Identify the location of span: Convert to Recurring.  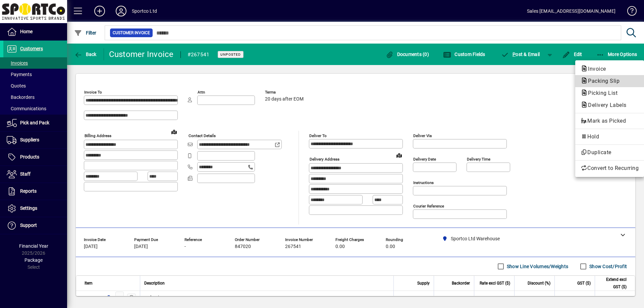
(609, 168).